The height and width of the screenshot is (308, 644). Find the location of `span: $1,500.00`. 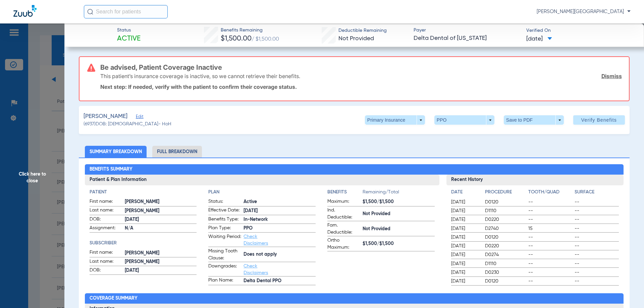

span: $1,500.00 is located at coordinates (236, 38).